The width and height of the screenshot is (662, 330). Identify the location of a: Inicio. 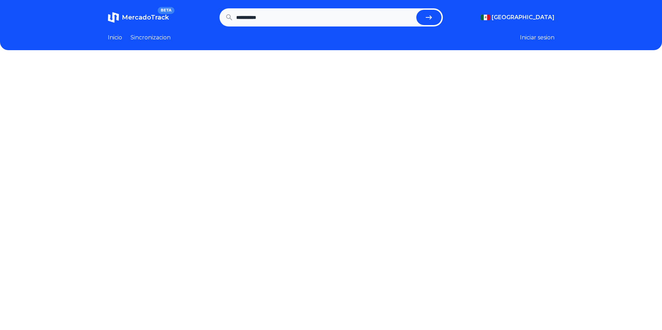
(115, 38).